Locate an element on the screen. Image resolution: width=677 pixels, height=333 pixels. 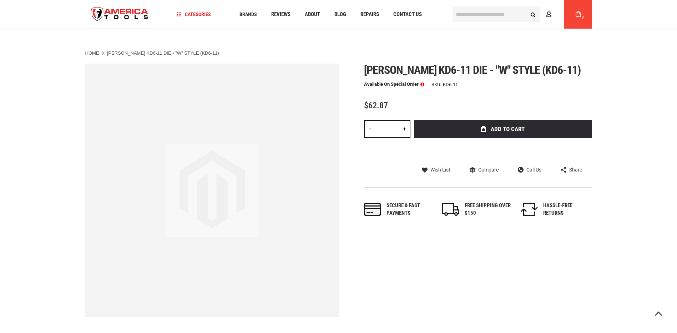
span: 0 is located at coordinates (583, 17).